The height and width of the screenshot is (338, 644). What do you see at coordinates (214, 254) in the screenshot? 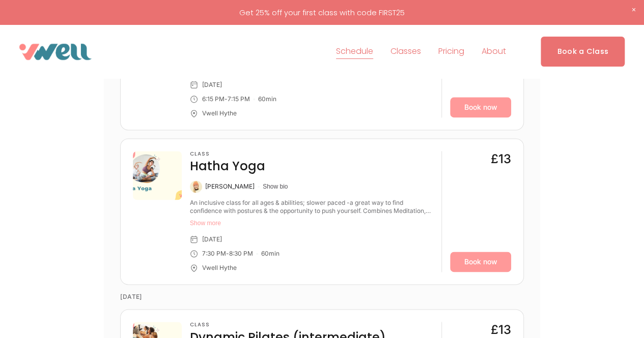
I see `div: 7:30 PM` at bounding box center [214, 254].